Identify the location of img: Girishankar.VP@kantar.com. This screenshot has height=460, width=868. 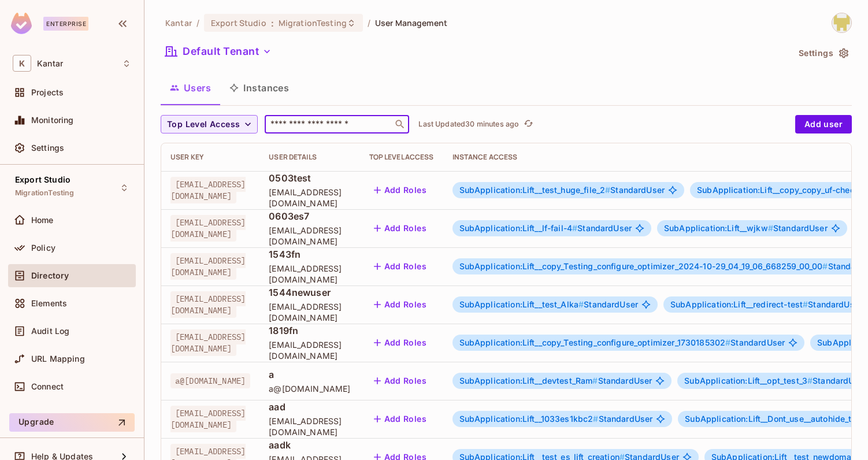
(842, 23).